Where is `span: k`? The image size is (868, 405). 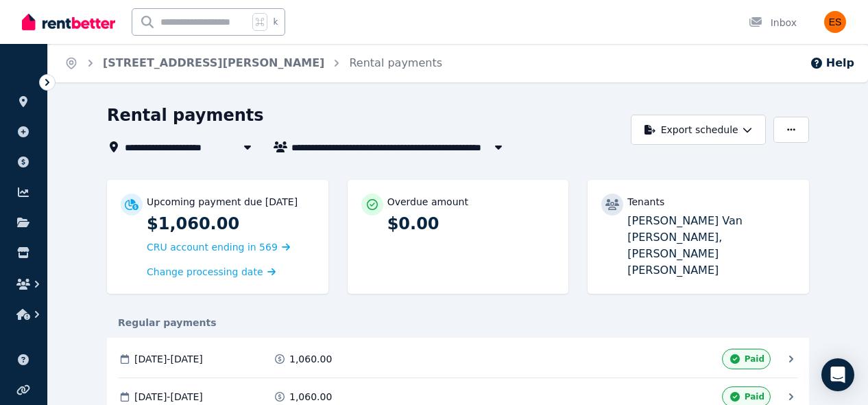
span: k is located at coordinates (275, 22).